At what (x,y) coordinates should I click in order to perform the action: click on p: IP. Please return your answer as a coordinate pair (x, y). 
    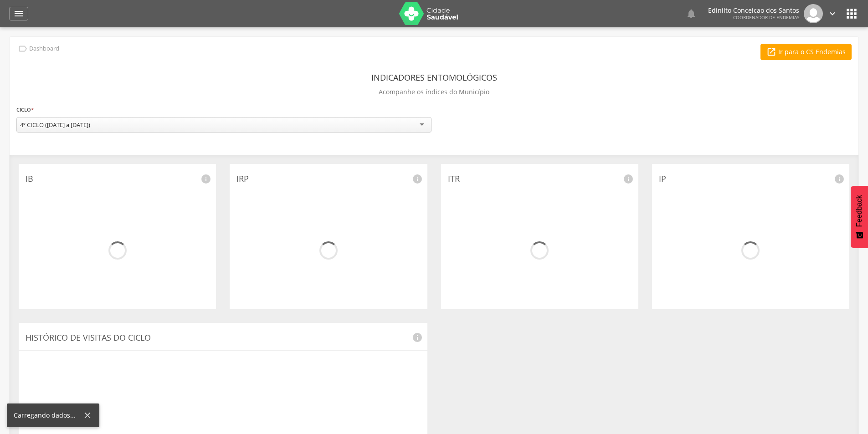
    Looking at the image, I should click on (750, 179).